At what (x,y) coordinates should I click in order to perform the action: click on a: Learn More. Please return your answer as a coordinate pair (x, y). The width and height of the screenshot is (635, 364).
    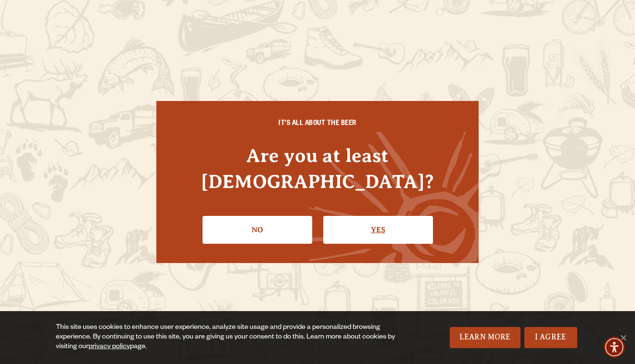
    Looking at the image, I should click on (485, 337).